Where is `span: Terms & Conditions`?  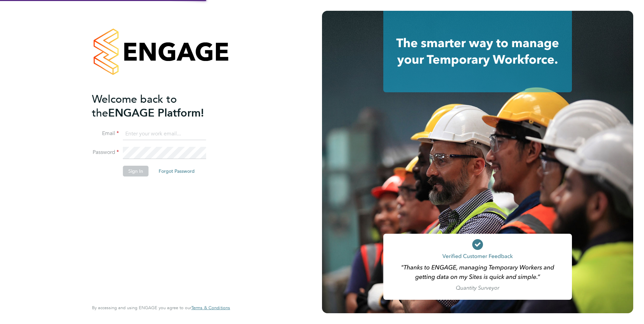
span: Terms & Conditions is located at coordinates (211, 308).